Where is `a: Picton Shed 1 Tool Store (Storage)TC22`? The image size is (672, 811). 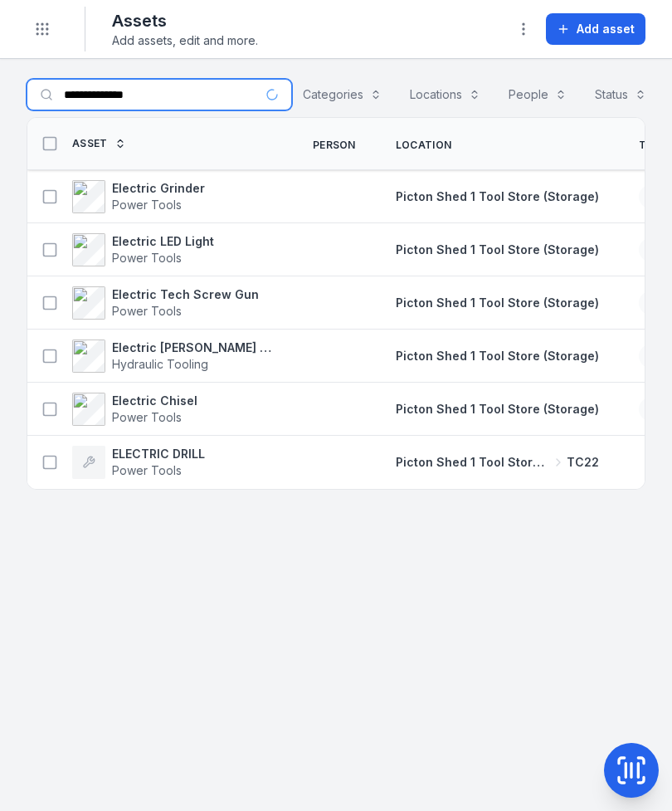 a: Picton Shed 1 Tool Store (Storage)TC22 is located at coordinates (497, 462).